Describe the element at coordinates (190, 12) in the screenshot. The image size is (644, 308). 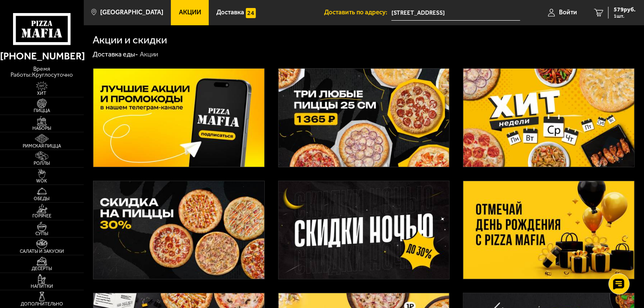
I see `span: Акции` at that location.